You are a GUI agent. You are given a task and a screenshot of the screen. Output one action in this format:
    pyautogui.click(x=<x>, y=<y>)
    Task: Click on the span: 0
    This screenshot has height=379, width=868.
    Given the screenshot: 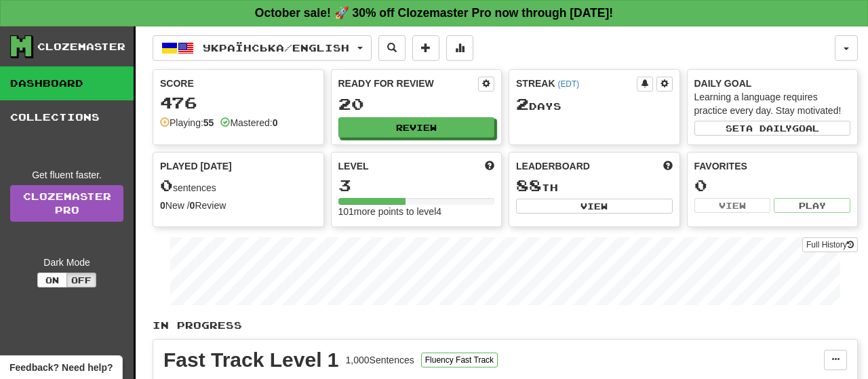 What is the action you would take?
    pyautogui.click(x=166, y=185)
    